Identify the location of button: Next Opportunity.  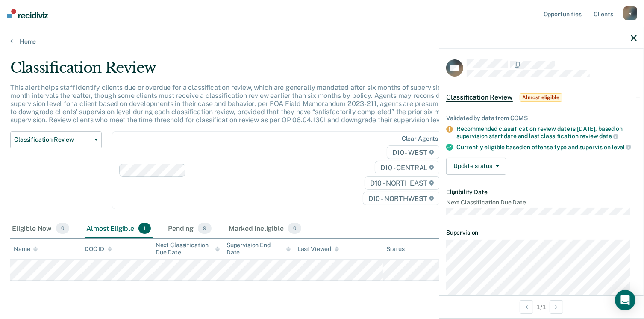
(556, 307).